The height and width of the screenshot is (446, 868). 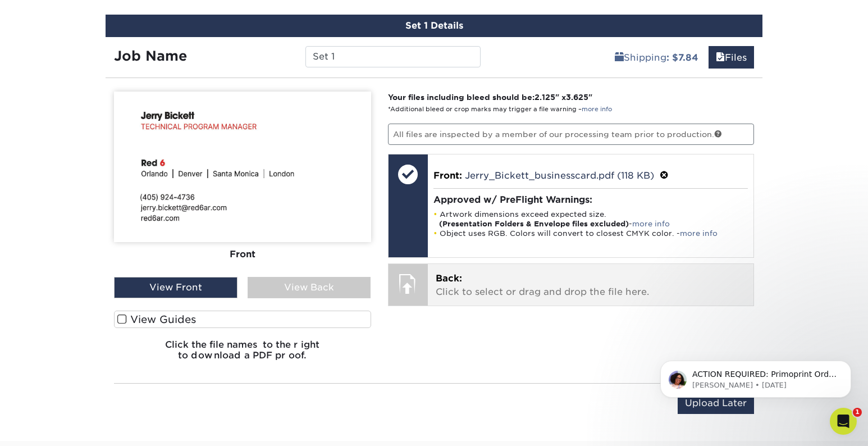 I want to click on label: View Guides, so click(x=243, y=319).